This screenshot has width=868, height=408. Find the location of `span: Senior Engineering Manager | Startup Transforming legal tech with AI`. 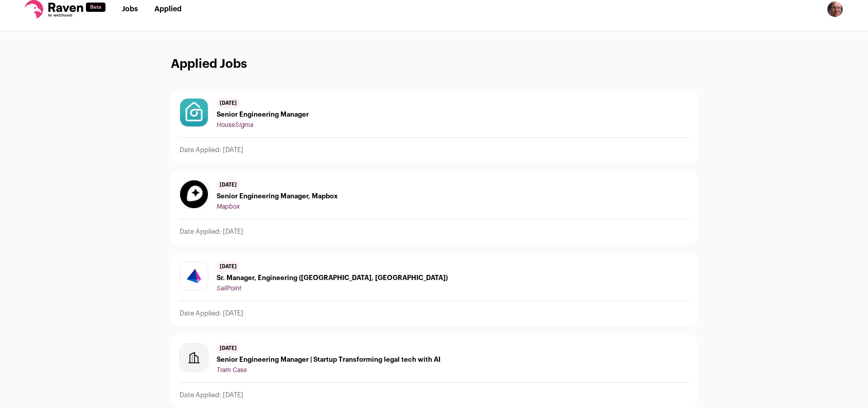

span: Senior Engineering Manager | Startup Transforming legal tech with AI is located at coordinates (328, 360).